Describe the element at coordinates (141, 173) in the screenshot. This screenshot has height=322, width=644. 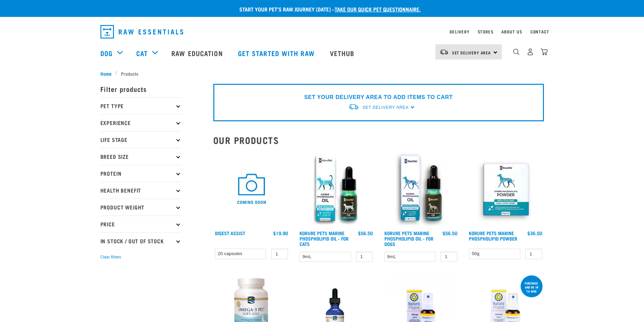
I see `p: Protein` at that location.